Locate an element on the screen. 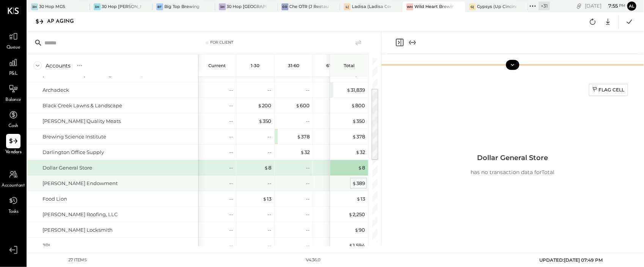 This screenshot has height=267, width=644. span: Vendors is located at coordinates (13, 152).